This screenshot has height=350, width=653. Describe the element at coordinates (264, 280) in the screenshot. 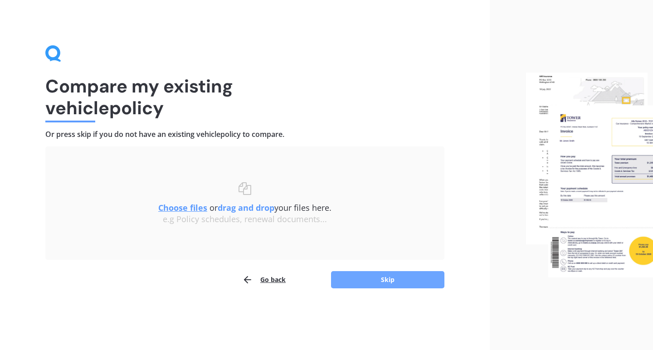

I see `button: Go back` at that location.